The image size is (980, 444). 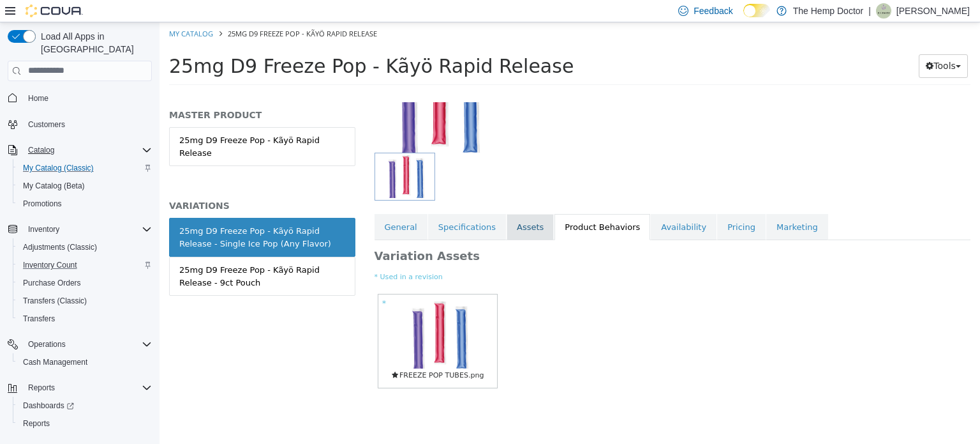 I want to click on span: FREEZE POP TUBES.png, so click(x=278, y=353).